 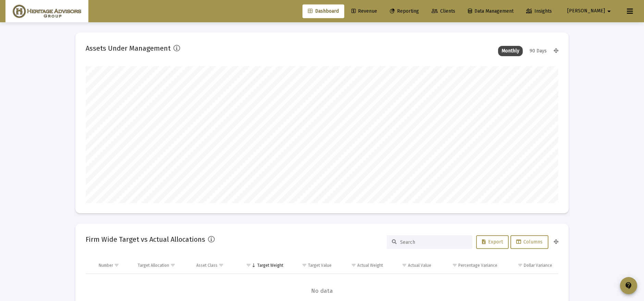 What do you see at coordinates (173, 265) in the screenshot?
I see `span: Show filter options for column 'Target Allocation'` at bounding box center [173, 265].